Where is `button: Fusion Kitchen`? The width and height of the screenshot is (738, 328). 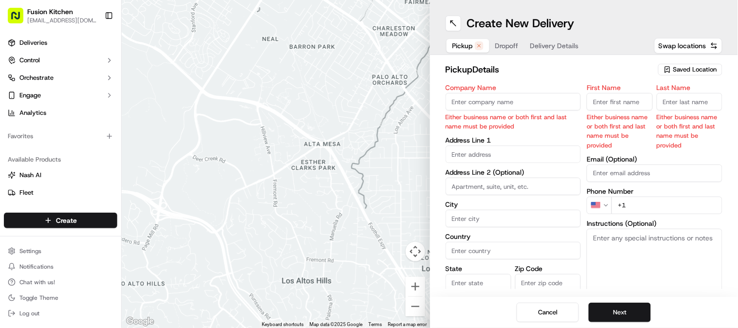
button: Fusion Kitchen is located at coordinates (50, 12).